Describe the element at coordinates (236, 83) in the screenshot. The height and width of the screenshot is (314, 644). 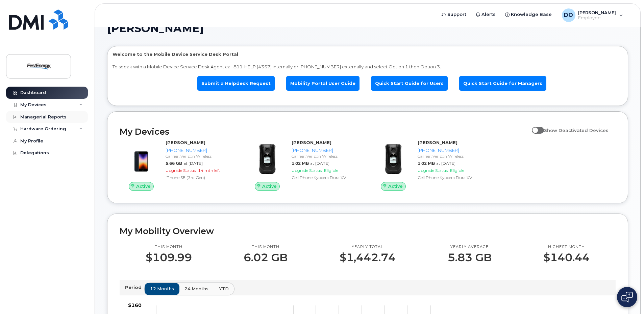
I see `a: Submit a Helpdesk Request` at that location.